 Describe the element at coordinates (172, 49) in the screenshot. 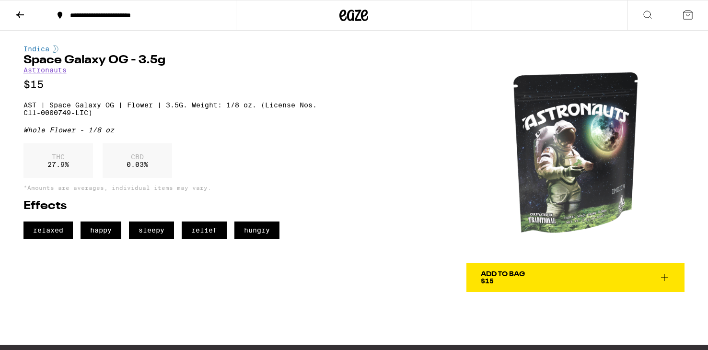

I see `div: Indica` at that location.